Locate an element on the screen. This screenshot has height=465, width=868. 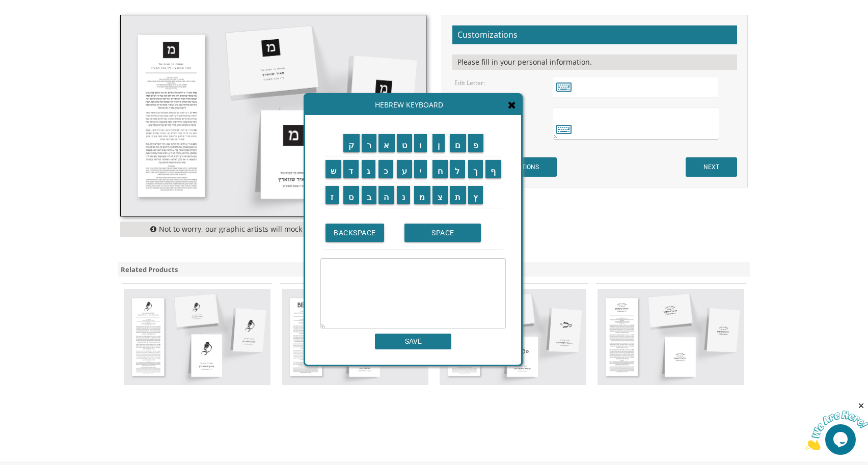
input: ל is located at coordinates (457, 169).